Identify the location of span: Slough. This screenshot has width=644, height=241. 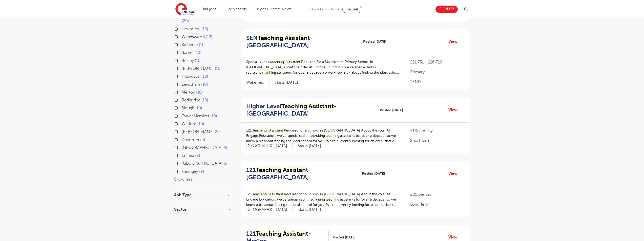
(188, 108).